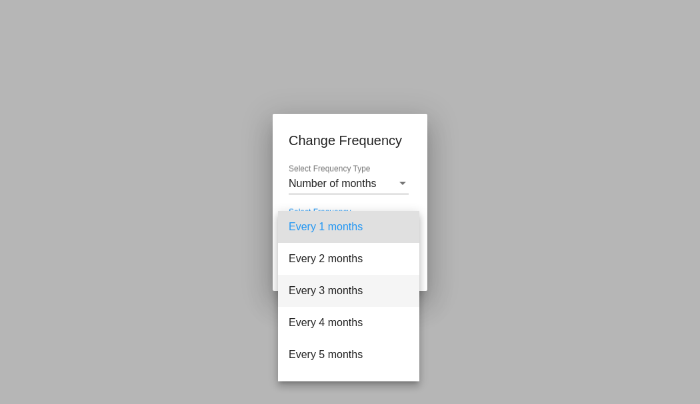 The width and height of the screenshot is (700, 404). Describe the element at coordinates (349, 227) in the screenshot. I see `span: Every 1 months` at that location.